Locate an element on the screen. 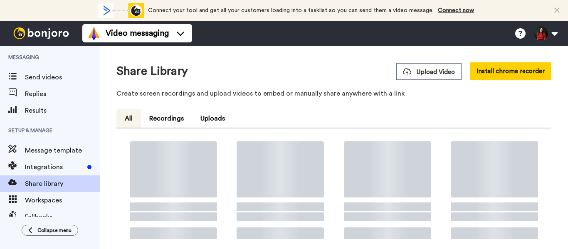  button: Collapse menu is located at coordinates (50, 230).